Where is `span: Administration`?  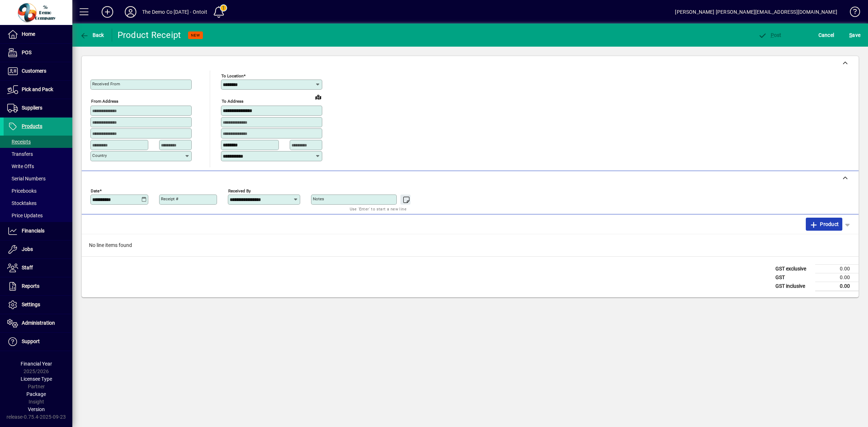 span: Administration is located at coordinates (38, 323).